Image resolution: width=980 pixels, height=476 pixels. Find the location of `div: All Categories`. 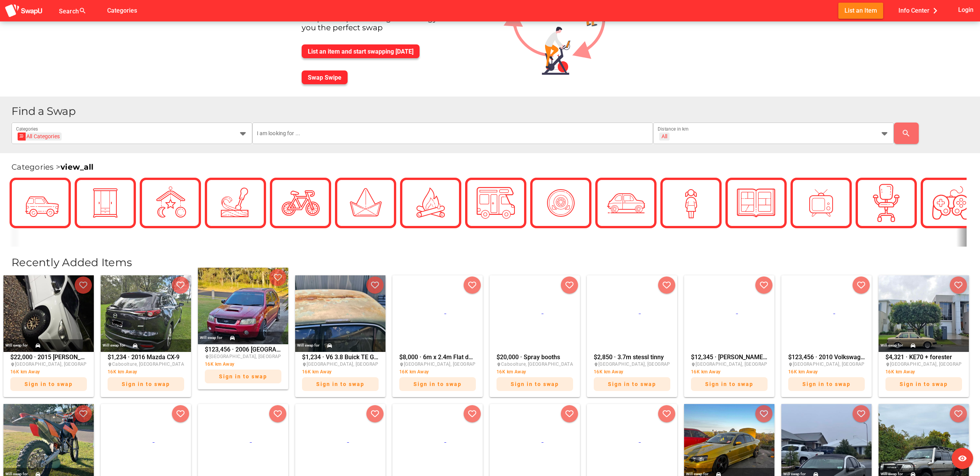

div: All Categories is located at coordinates (40, 136).